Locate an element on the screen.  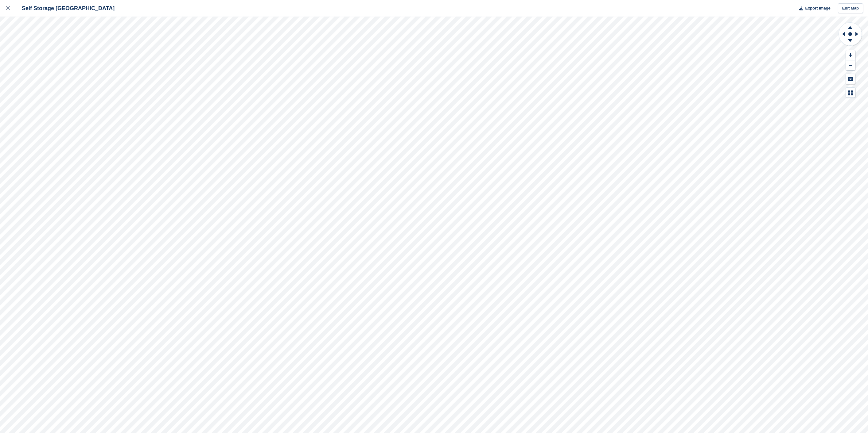
button: Zoom Out is located at coordinates (850, 65).